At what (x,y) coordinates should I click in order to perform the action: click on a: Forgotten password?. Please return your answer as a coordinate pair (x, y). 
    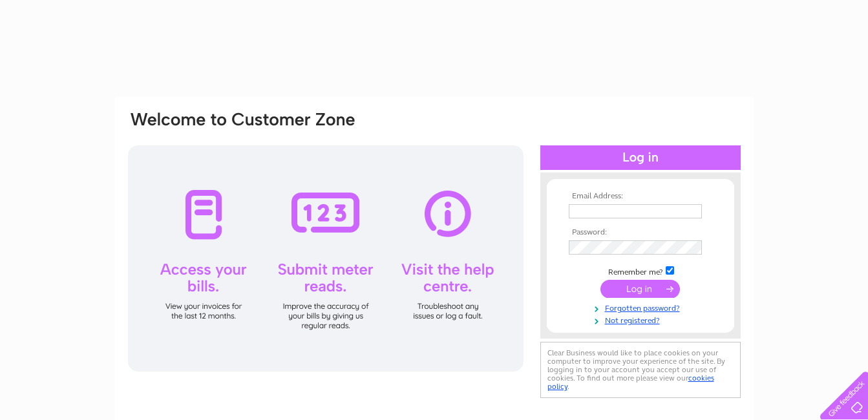
    Looking at the image, I should click on (642, 307).